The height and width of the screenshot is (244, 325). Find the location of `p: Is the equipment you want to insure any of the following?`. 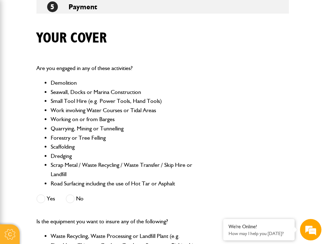

p: Is the equipment you want to insure any of the following? is located at coordinates (119, 221).